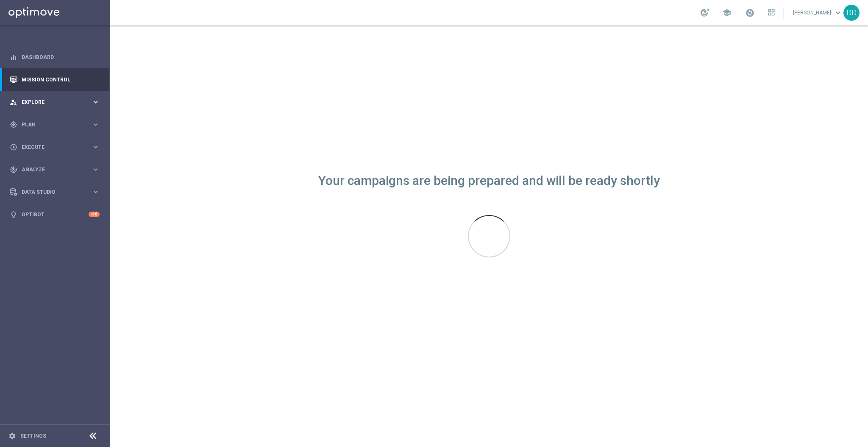 The width and height of the screenshot is (868, 447). Describe the element at coordinates (14, 102) in the screenshot. I see `i: person_search` at that location.